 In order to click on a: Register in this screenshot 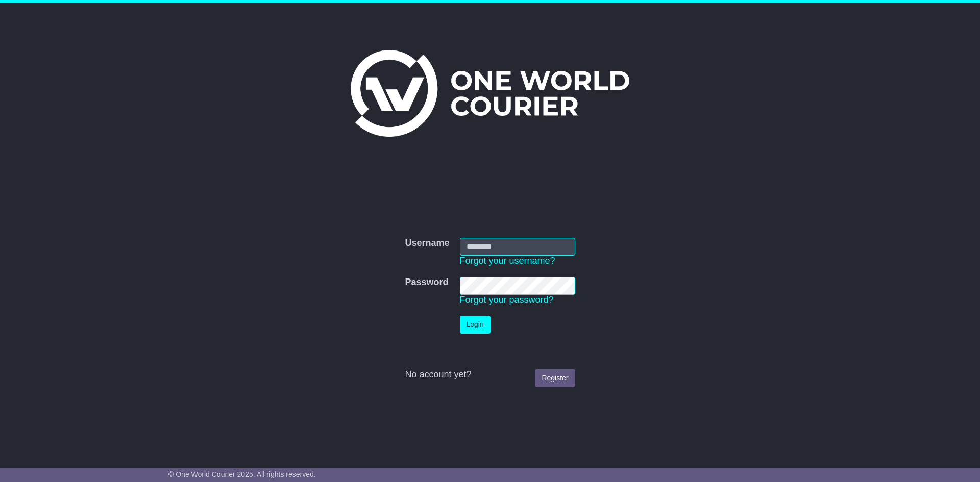, I will do `click(555, 378)`.